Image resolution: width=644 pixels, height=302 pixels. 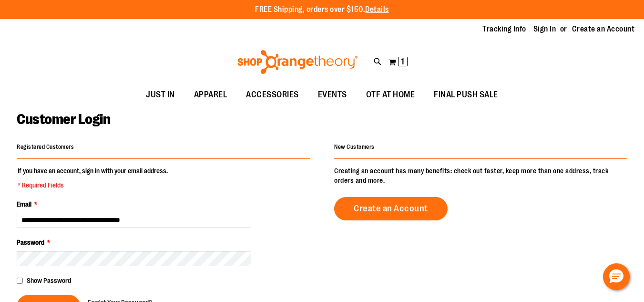 I want to click on strong: Registered Customers, so click(x=45, y=147).